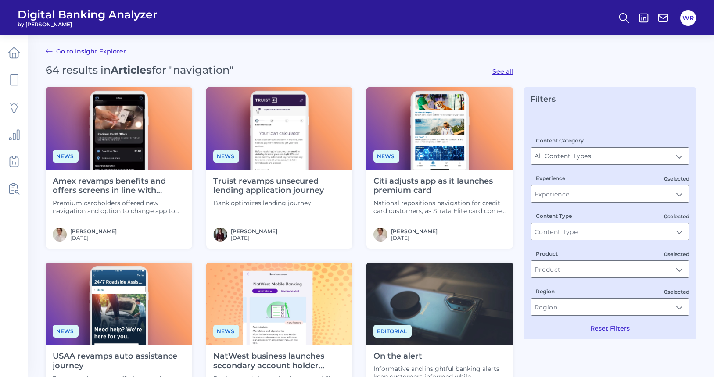  What do you see at coordinates (279, 203) in the screenshot?
I see `p: Bank optimizes lending journey` at bounding box center [279, 203].